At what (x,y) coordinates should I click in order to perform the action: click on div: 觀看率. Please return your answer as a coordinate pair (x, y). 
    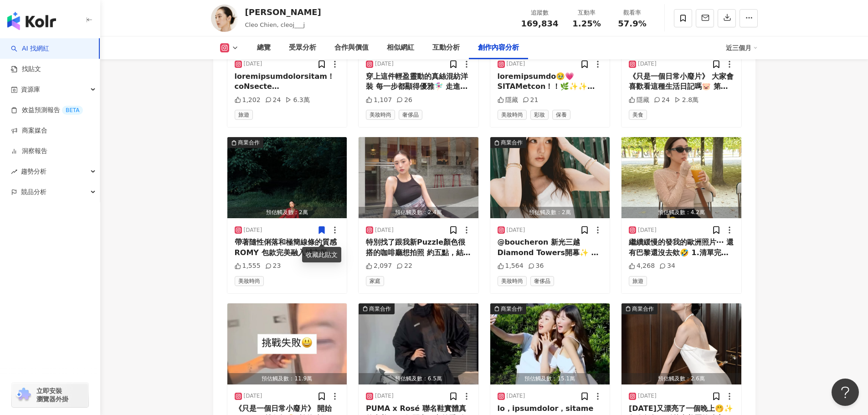
    Looking at the image, I should click on (632, 13).